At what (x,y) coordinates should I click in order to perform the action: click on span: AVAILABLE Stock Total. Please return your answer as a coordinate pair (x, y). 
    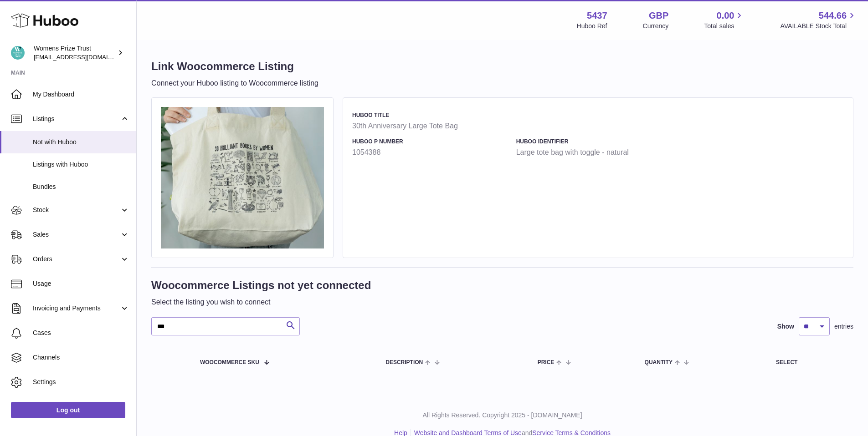
    Looking at the image, I should click on (818, 26).